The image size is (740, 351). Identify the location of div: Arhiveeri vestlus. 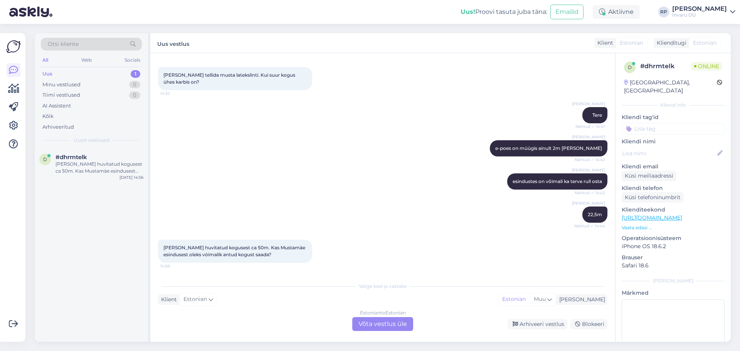
(537, 324).